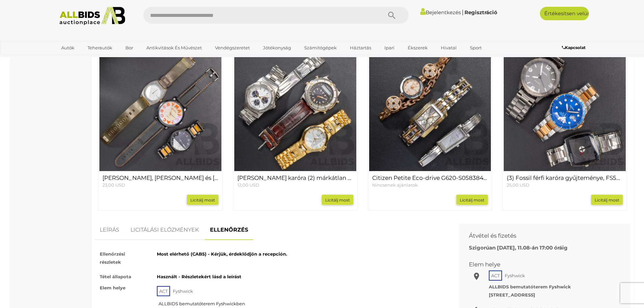 This screenshot has width=644, height=308. Describe the element at coordinates (129, 47) in the screenshot. I see `a: Bor` at that location.